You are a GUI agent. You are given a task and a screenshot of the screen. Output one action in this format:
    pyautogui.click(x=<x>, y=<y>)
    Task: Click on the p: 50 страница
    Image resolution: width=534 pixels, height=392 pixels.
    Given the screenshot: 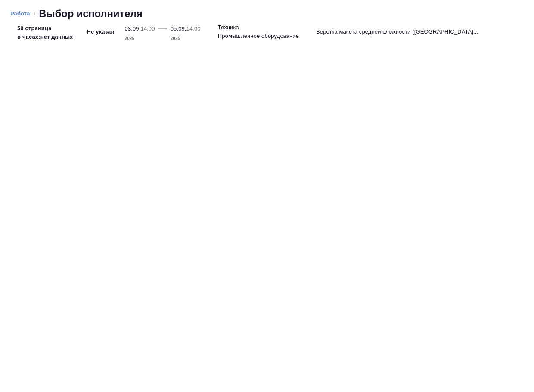 What is the action you would take?
    pyautogui.click(x=45, y=28)
    